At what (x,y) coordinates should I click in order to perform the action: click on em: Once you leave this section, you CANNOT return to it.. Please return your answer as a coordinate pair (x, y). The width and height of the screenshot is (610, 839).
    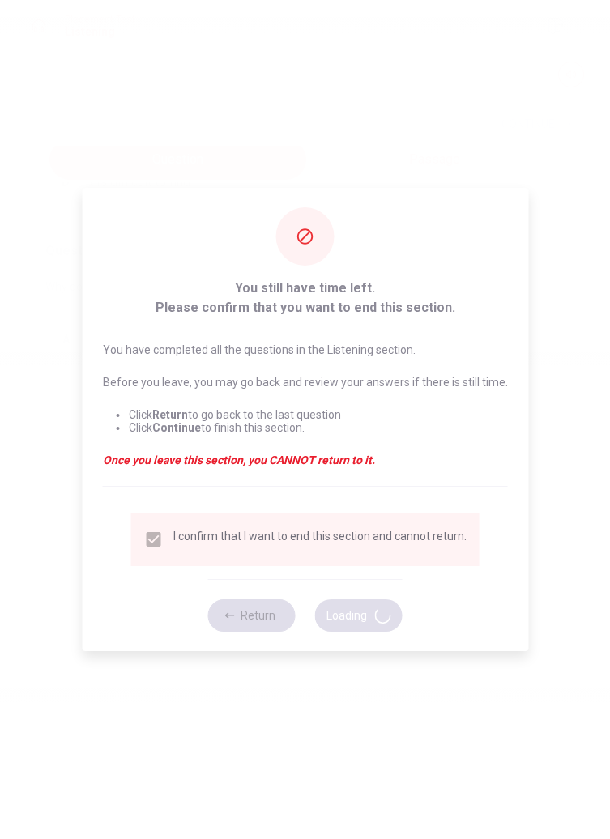
    Looking at the image, I should click on (305, 460).